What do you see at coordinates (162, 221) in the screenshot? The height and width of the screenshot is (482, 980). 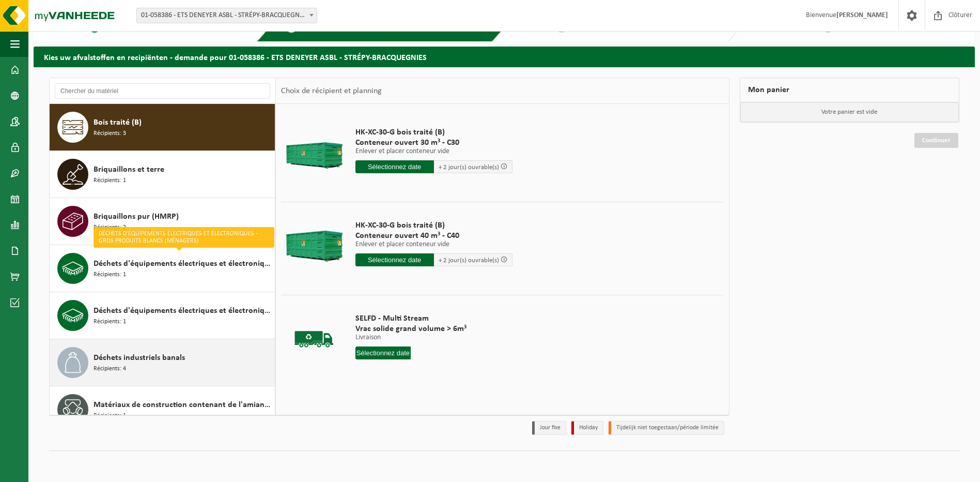 I see `button: Briquaillons pur (HMRP) Récipients: 2` at bounding box center [162, 221].